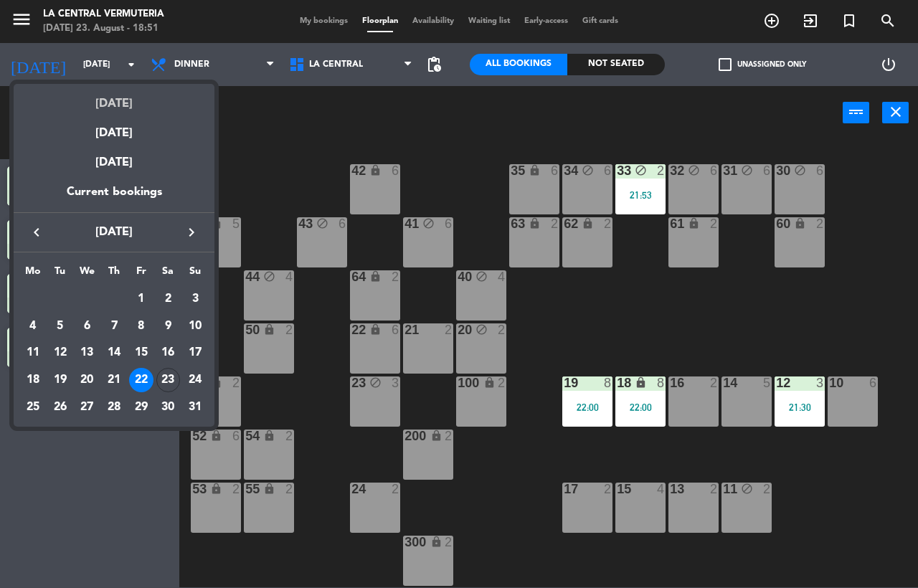  What do you see at coordinates (169, 353) in the screenshot?
I see `div: 16` at bounding box center [169, 353].